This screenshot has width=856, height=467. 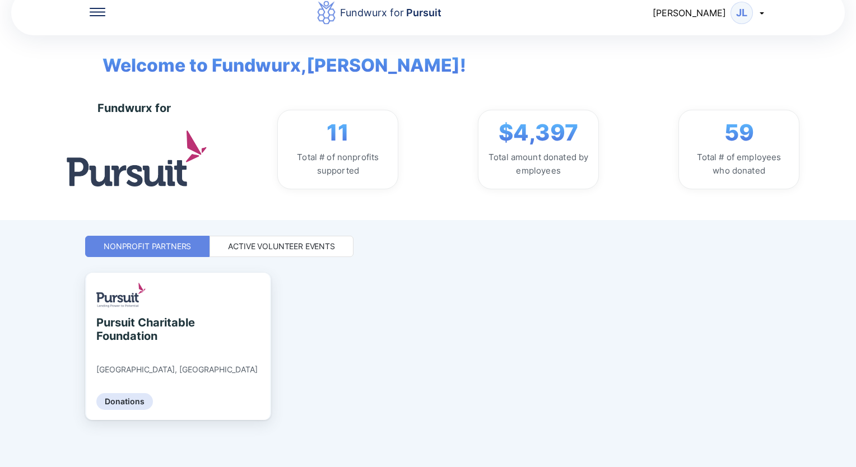 What do you see at coordinates (338, 133) in the screenshot?
I see `span: 11` at bounding box center [338, 133].